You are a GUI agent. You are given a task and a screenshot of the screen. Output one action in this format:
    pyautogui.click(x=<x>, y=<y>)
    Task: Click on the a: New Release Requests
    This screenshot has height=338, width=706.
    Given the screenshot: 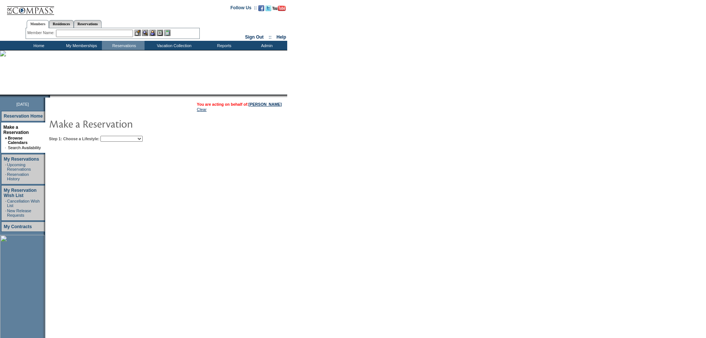 What is the action you would take?
    pyautogui.click(x=19, y=213)
    